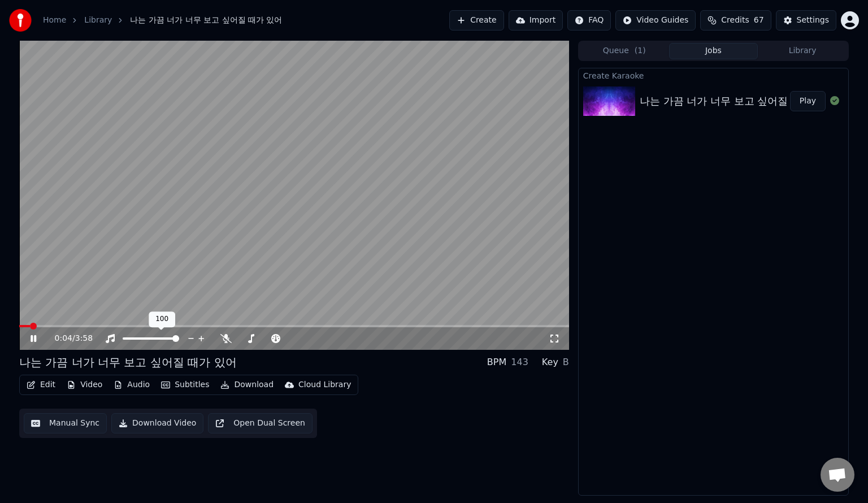 This screenshot has height=503, width=868. Describe the element at coordinates (55, 20) in the screenshot. I see `a: Home` at that location.